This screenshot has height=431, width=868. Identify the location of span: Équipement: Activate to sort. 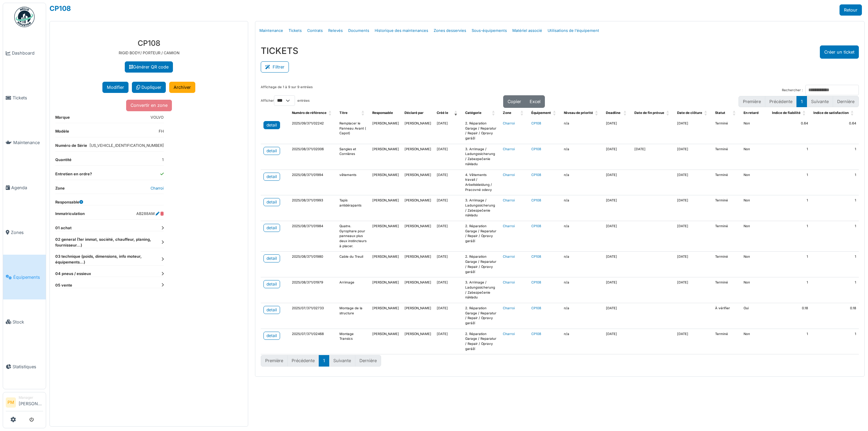
(555, 113).